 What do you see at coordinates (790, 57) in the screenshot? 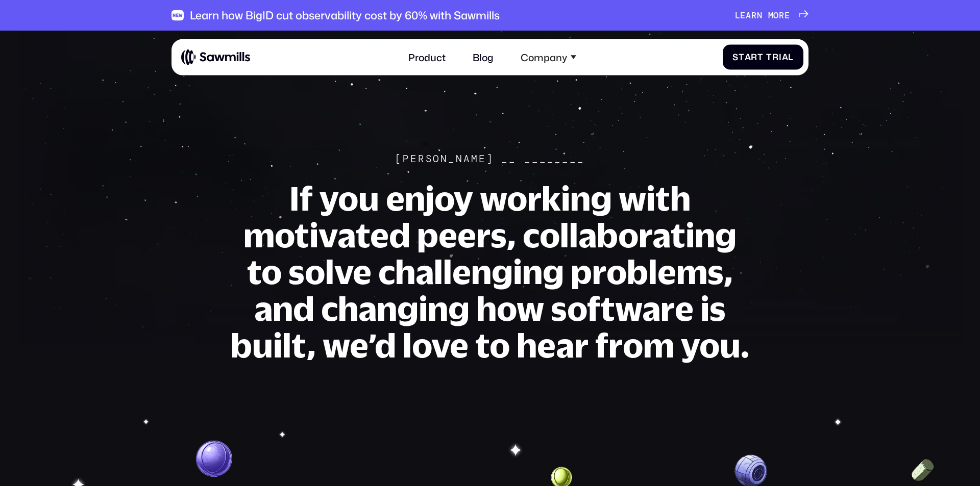
I see `span: l` at bounding box center [790, 57].